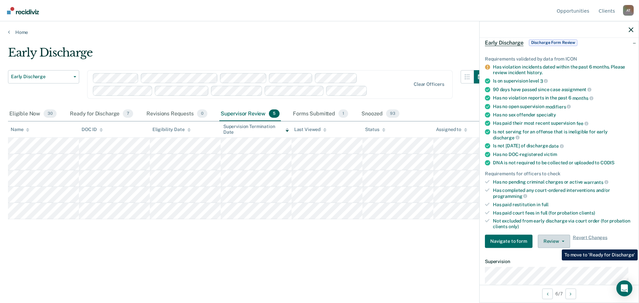 The image size is (639, 303). What do you see at coordinates (343, 114) in the screenshot?
I see `span: 1` at bounding box center [343, 114].